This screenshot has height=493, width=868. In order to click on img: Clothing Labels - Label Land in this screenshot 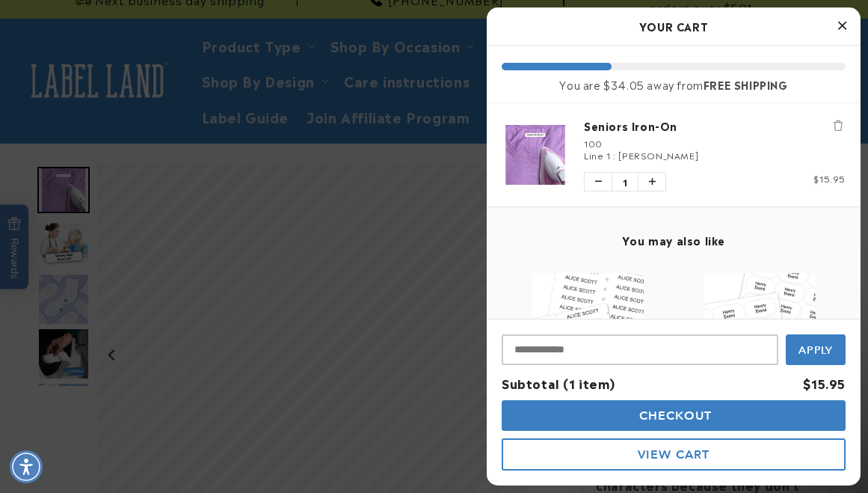, I will do `click(587, 329)`.